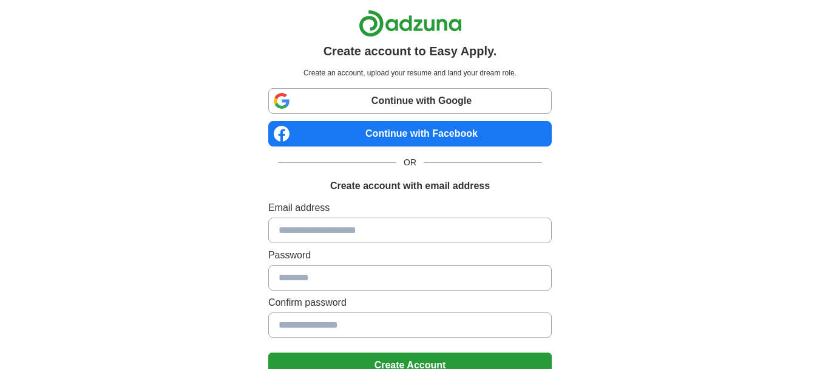 This screenshot has height=369, width=820. Describe the element at coordinates (410, 208) in the screenshot. I see `label: Email address` at that location.